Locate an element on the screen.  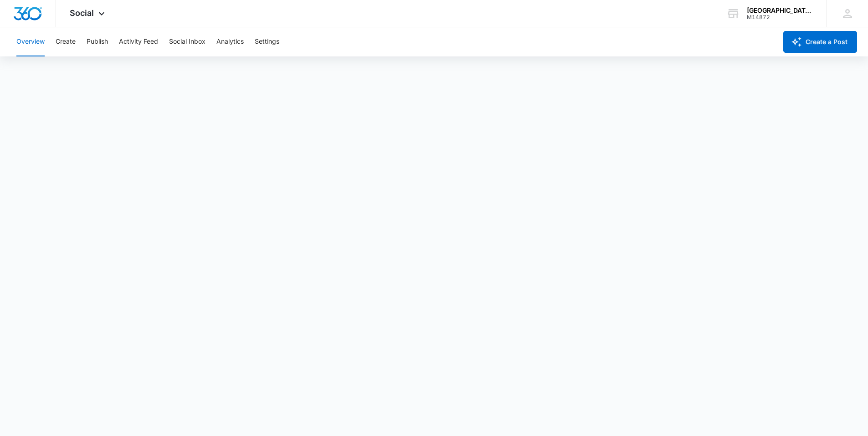
div: account name is located at coordinates (780, 10).